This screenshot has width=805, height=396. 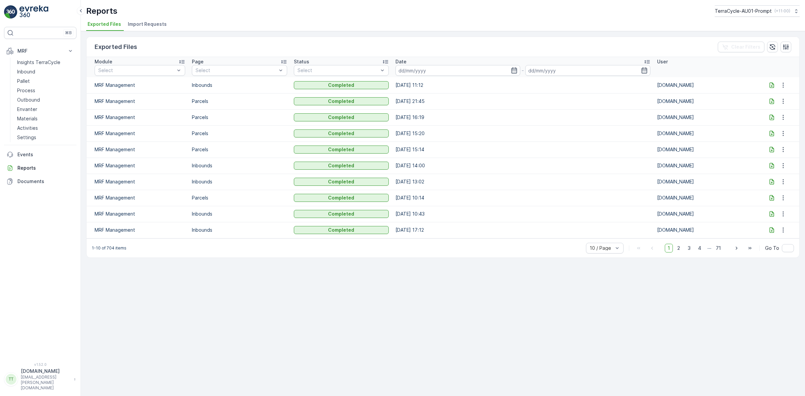 I want to click on a: Process, so click(x=45, y=91).